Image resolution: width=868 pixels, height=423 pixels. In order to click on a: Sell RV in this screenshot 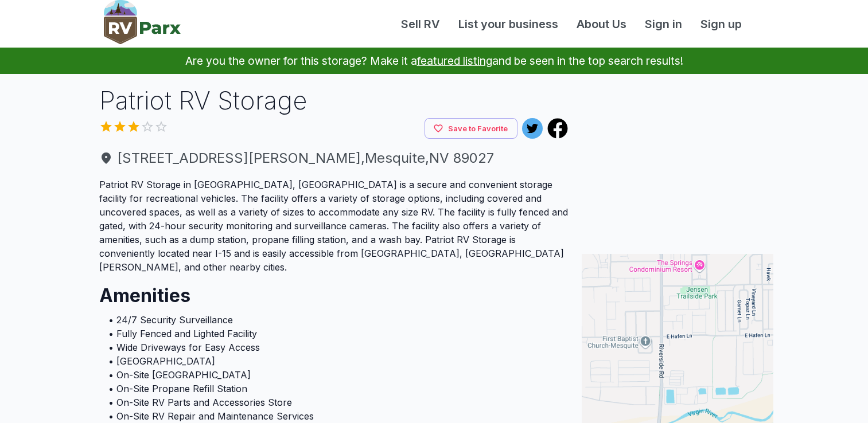, I will do `click(420, 24)`.